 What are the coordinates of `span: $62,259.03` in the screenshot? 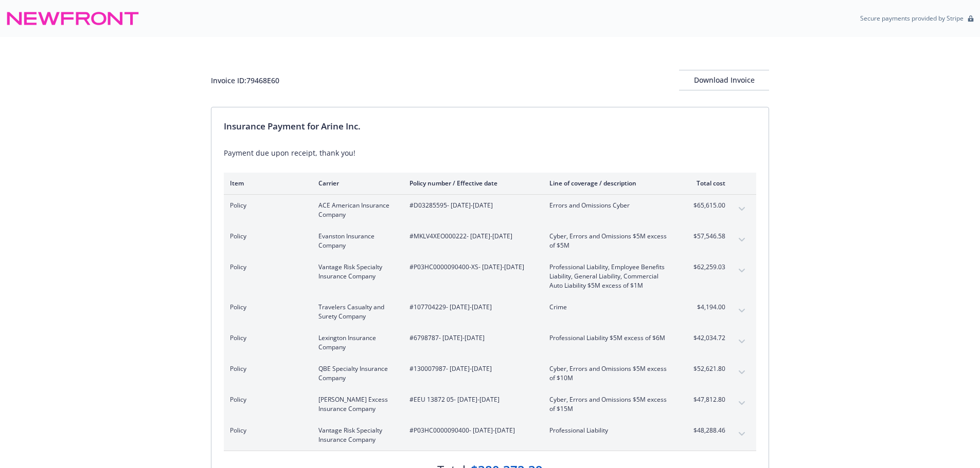 It's located at (706, 267).